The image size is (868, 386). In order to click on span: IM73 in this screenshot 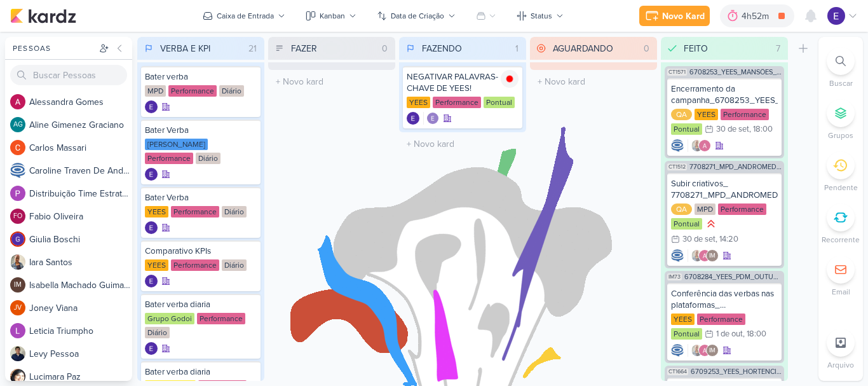, I will do `click(674, 277)`.